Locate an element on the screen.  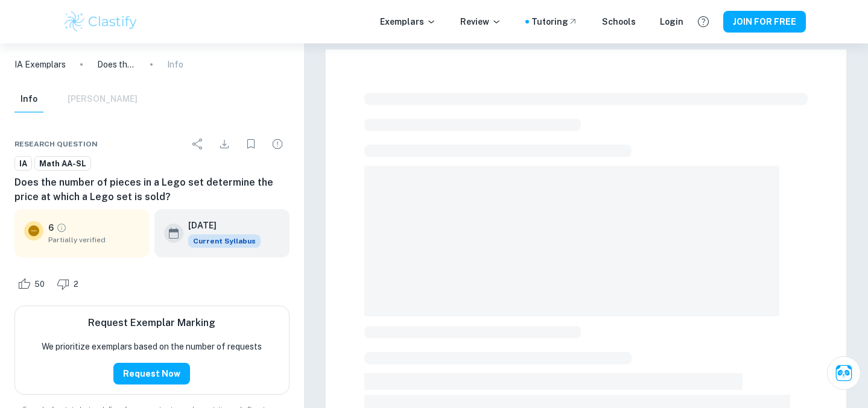
span: Research question is located at coordinates (56, 144).